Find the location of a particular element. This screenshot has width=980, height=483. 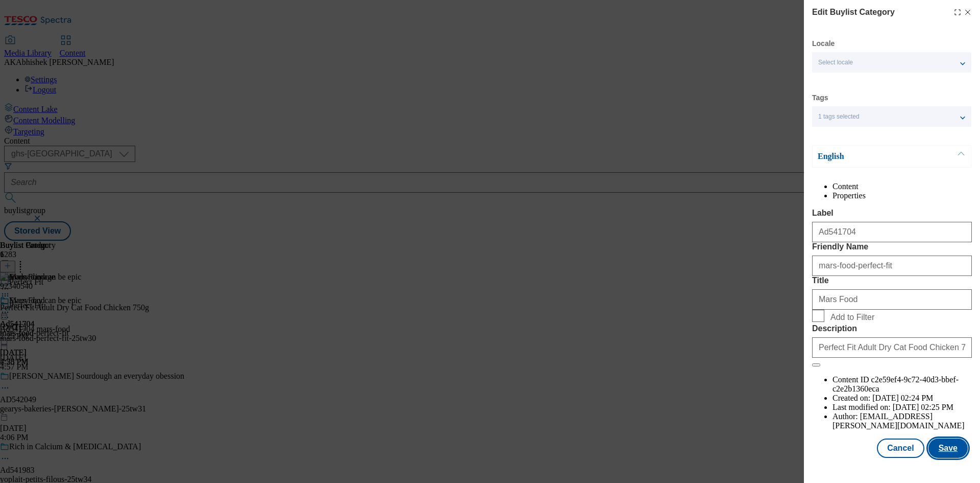

li: Content is located at coordinates (902, 187).